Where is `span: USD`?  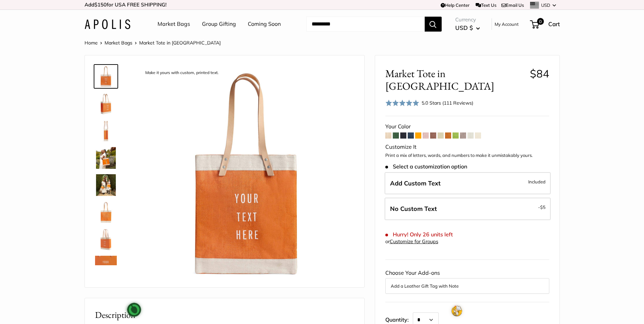
span: USD is located at coordinates (546, 5).